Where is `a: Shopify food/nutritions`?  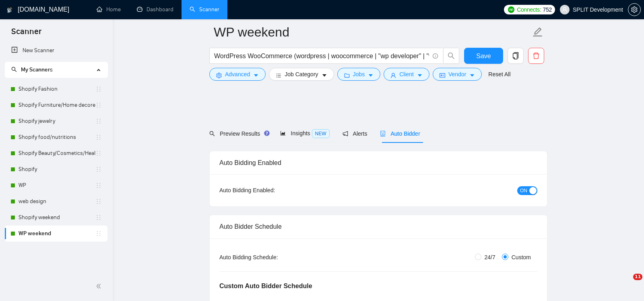
a: Shopify food/nutritions is located at coordinates (56, 137).